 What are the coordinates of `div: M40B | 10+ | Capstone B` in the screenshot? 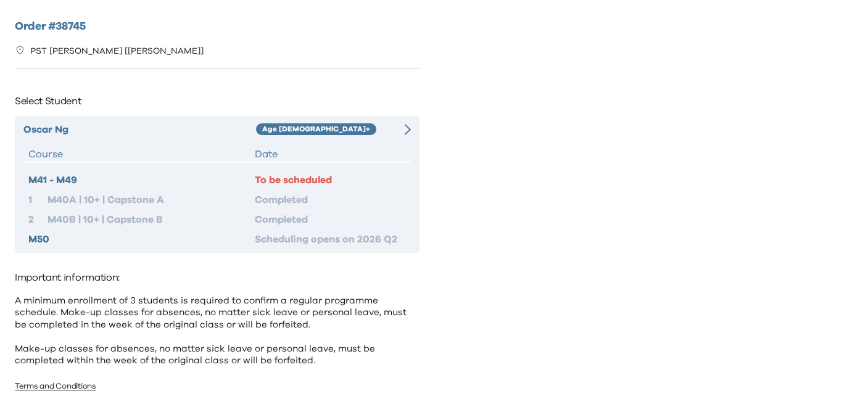 It's located at (151, 220).